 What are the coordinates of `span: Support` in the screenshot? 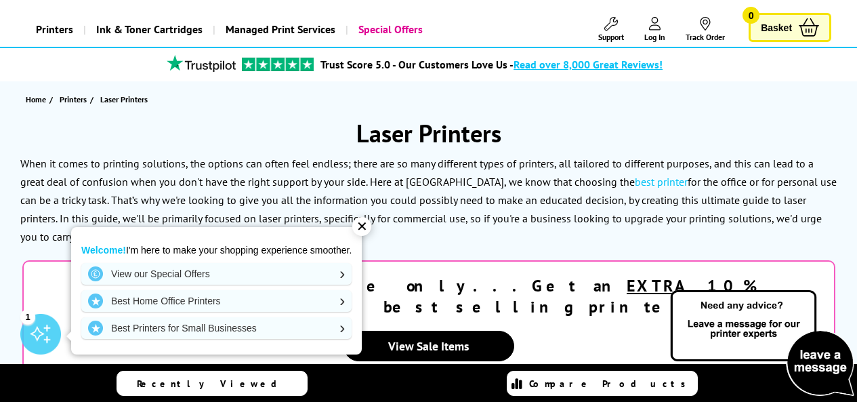 It's located at (611, 37).